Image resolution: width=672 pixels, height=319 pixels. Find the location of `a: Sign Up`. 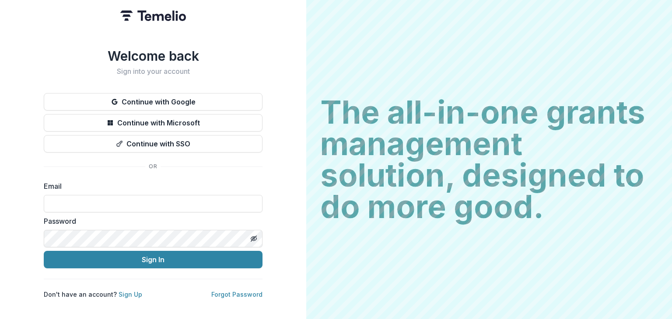

a: Sign Up is located at coordinates (130, 294).